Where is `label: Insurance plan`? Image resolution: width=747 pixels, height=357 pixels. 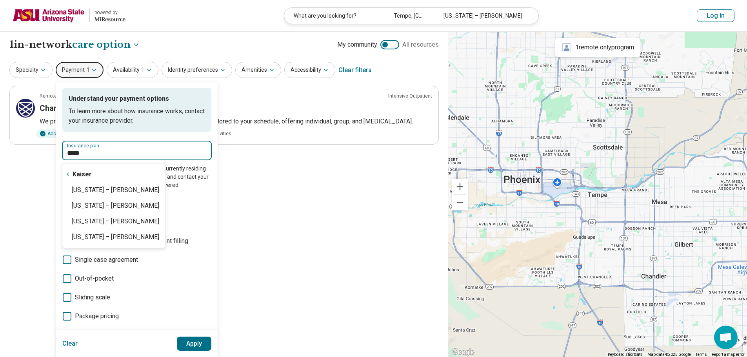
label: Insurance plan is located at coordinates (137, 146).